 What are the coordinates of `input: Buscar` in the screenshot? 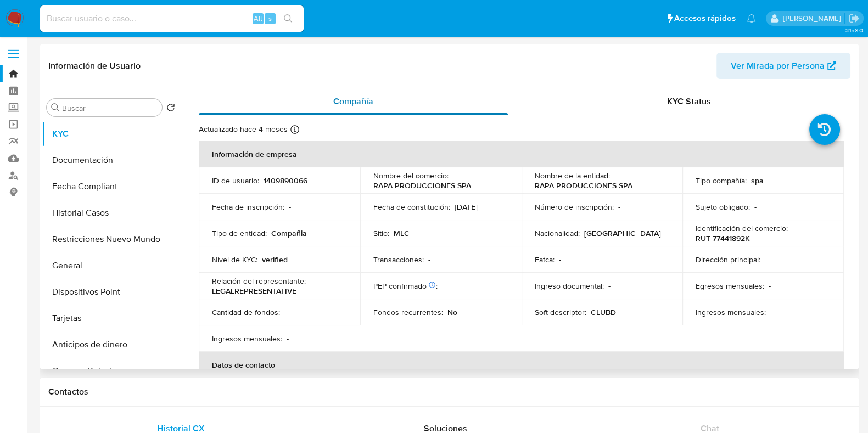 It's located at (110, 108).